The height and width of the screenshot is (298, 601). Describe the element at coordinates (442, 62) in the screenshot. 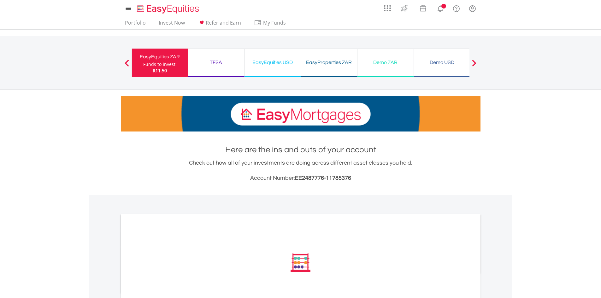

I see `div: Demo USD` at that location.